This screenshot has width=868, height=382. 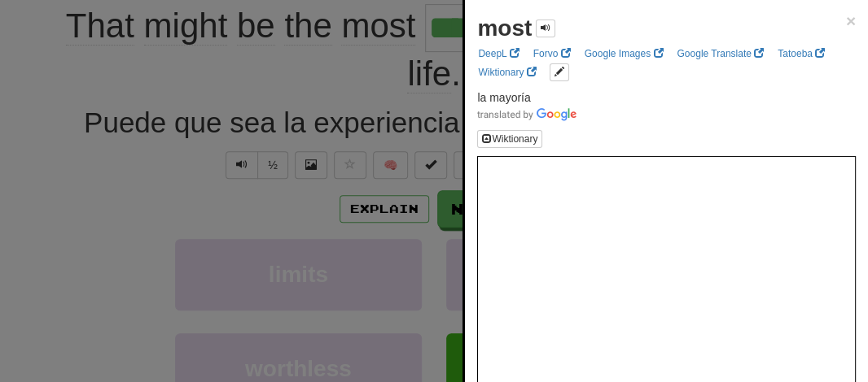 What do you see at coordinates (719, 54) in the screenshot?
I see `a: Google Translate` at bounding box center [719, 54].